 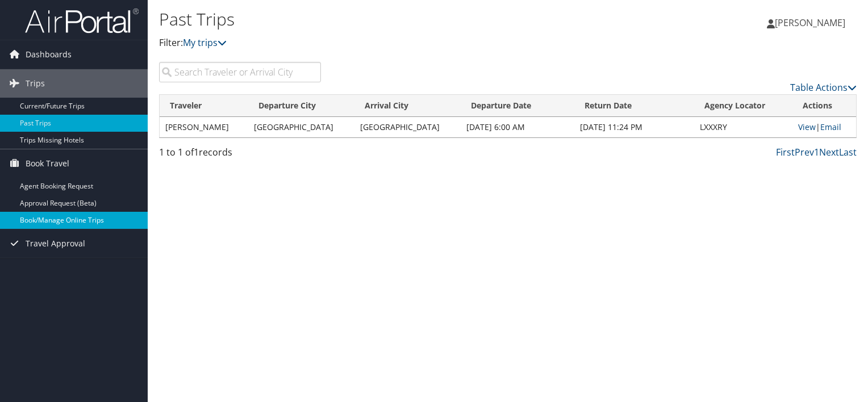 What do you see at coordinates (204, 106) in the screenshot?
I see `th: Traveler: activate to sort column ascending` at bounding box center [204, 106].